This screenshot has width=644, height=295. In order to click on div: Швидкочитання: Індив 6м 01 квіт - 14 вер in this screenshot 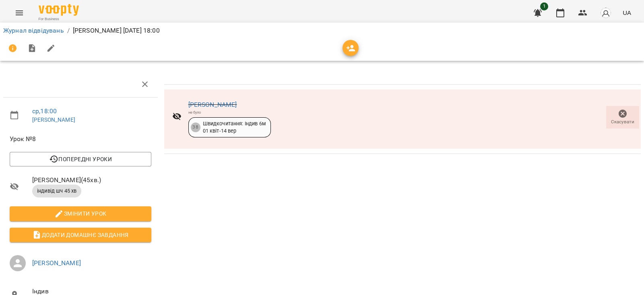, I will do `click(234, 127)`.